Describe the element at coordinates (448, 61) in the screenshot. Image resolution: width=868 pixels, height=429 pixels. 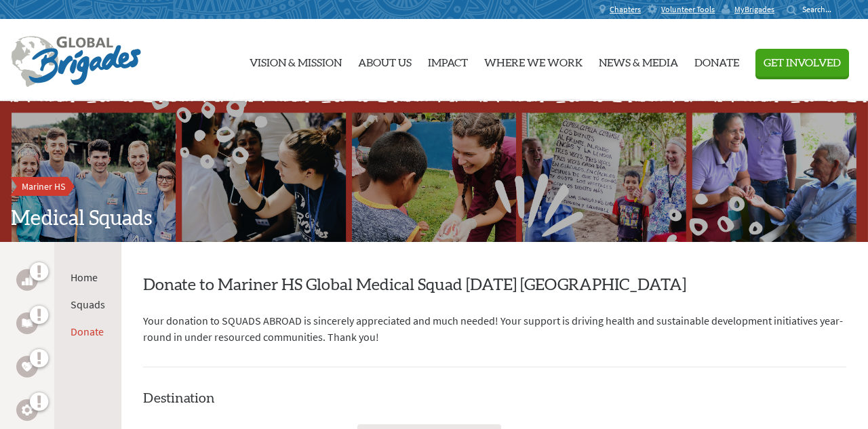
I see `a: Impact` at that location.